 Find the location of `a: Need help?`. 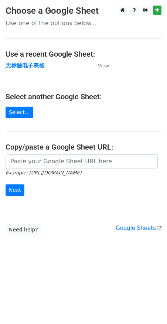

a: Need help? is located at coordinates (23, 229).